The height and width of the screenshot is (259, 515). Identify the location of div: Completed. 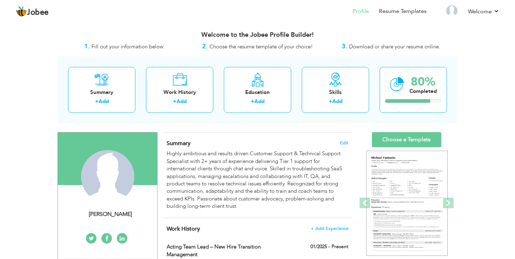
(423, 91).